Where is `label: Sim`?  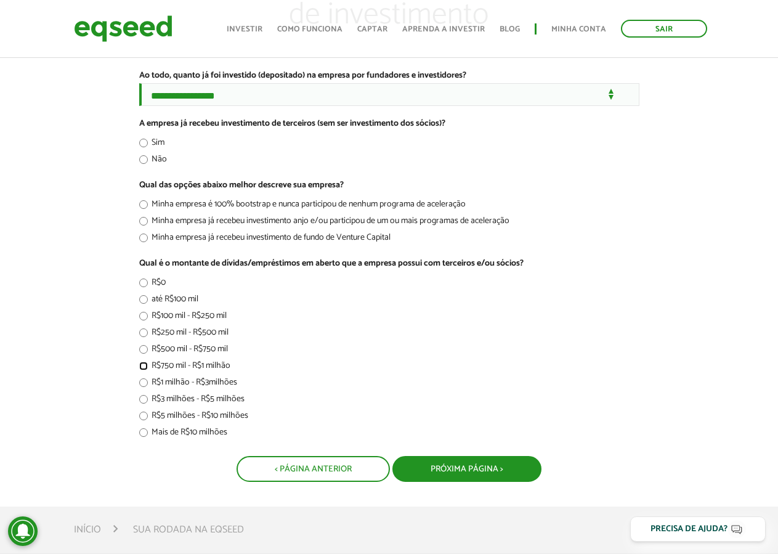
label: Sim is located at coordinates (152, 145).